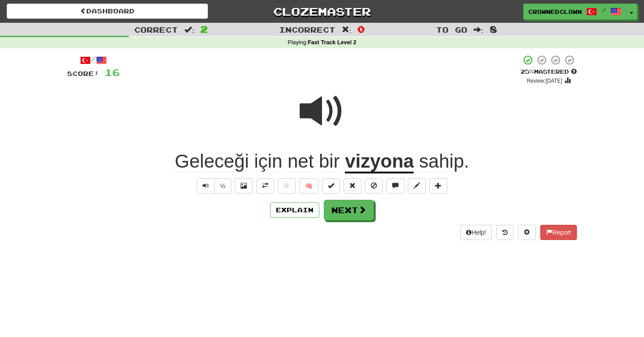 This screenshot has width=644, height=337. I want to click on button: Favorite sentence (alt+f), so click(287, 186).